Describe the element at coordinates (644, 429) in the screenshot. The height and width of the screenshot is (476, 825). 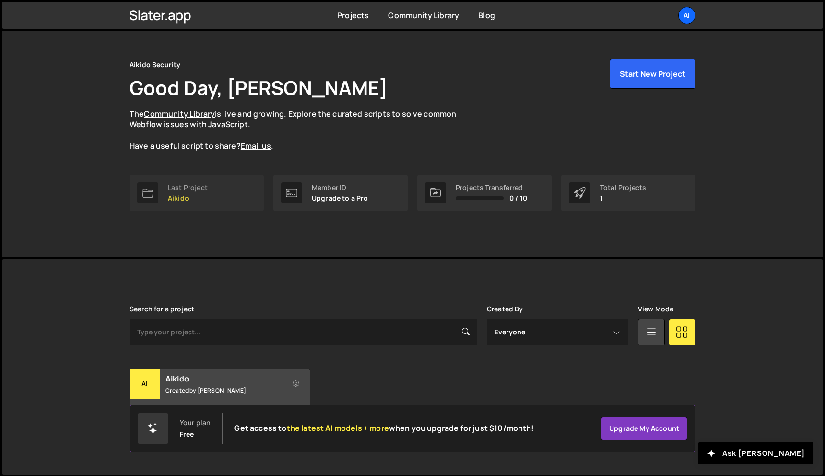
I see `a: Upgrade my account` at that location.